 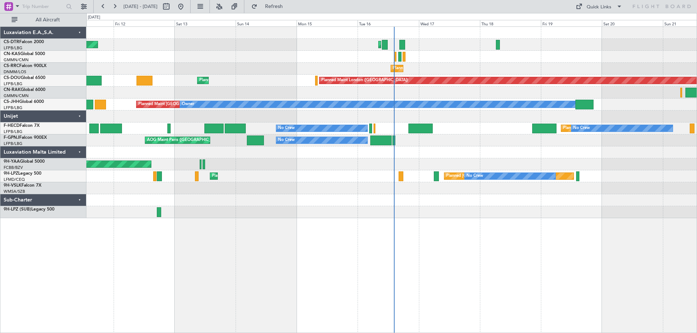 What do you see at coordinates (327, 23) in the screenshot?
I see `div: Mon 15` at bounding box center [327, 23].